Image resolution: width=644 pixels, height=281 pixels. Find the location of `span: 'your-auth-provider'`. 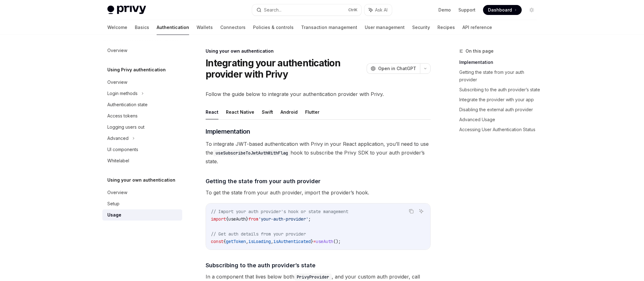

span: 'your-auth-provider' is located at coordinates (283, 219).